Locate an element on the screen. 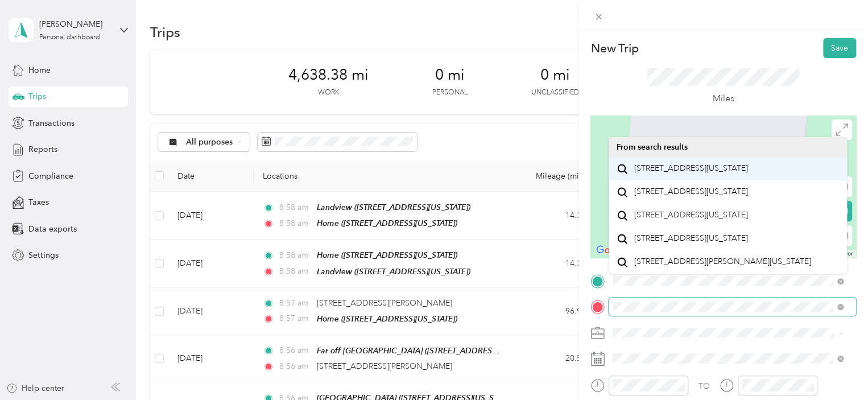 The width and height of the screenshot is (868, 400). p: Miles is located at coordinates (724, 98).